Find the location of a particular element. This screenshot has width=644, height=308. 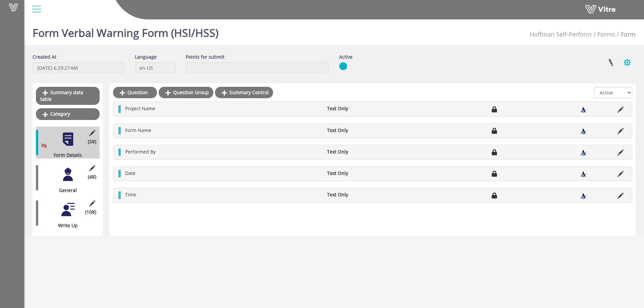

span: (5 ) is located at coordinates (92, 142).